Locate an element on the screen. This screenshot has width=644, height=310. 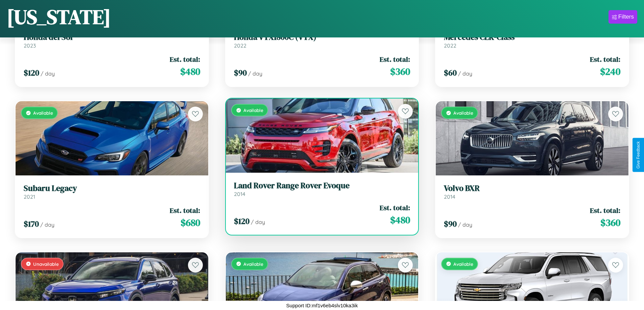
h3: Subaru Legacy is located at coordinates (112, 188).